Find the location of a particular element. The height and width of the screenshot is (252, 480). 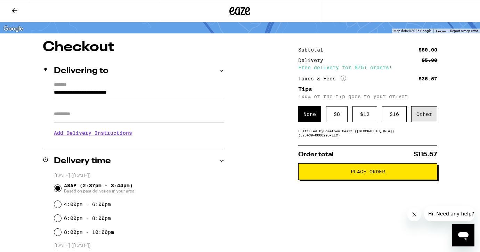

button: Place Order is located at coordinates (368, 171).